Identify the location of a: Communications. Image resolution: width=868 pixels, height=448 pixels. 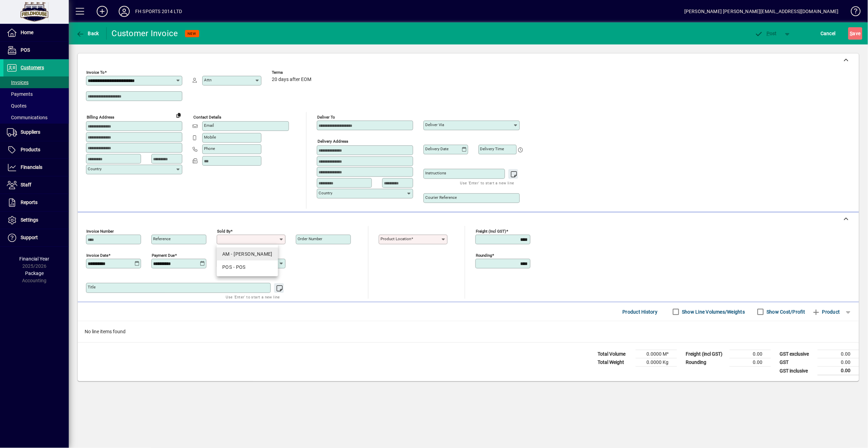
(36, 117).